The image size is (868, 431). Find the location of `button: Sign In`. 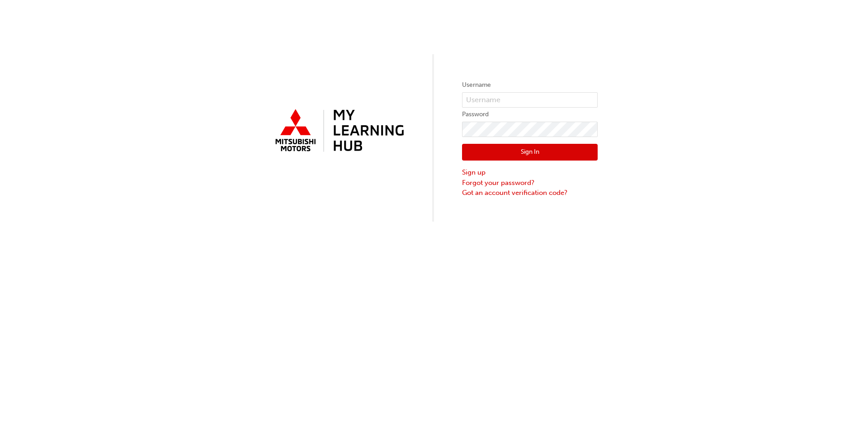

button: Sign In is located at coordinates (529, 152).